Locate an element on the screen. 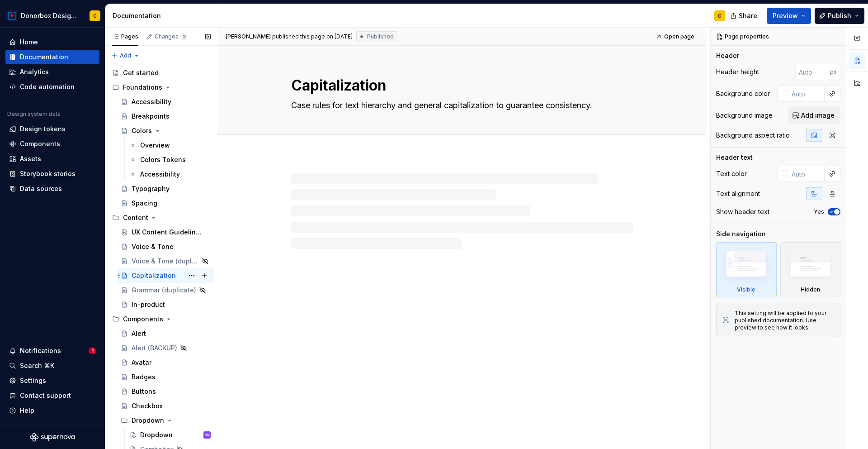 This screenshot has width=868, height=449. textarea: Capitalization is located at coordinates (461, 86).